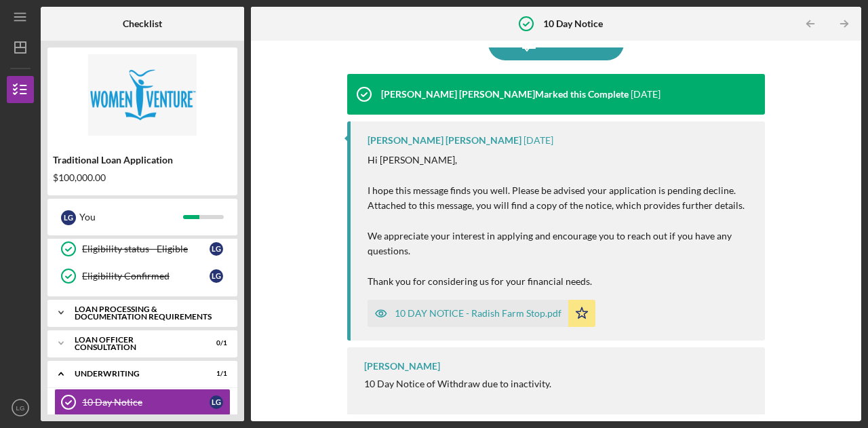  Describe the element at coordinates (143, 276) in the screenshot. I see `a: Eligibility ConfirmedLG` at that location.